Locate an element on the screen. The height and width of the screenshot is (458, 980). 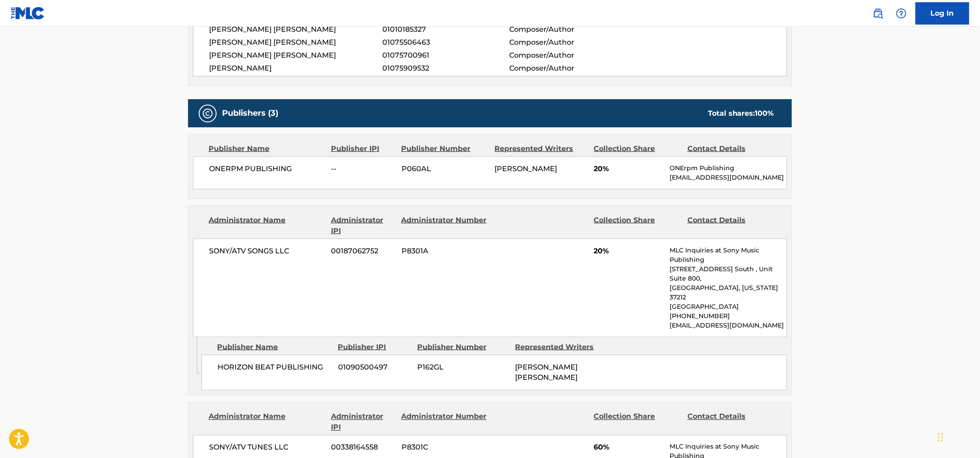
span: 01010185327 is located at coordinates (446, 30).